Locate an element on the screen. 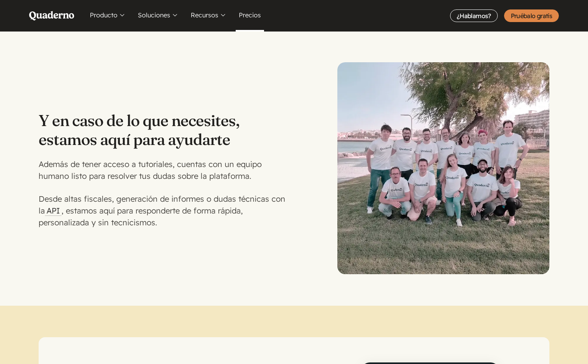  a: ¿Hablamos? is located at coordinates (473, 16).